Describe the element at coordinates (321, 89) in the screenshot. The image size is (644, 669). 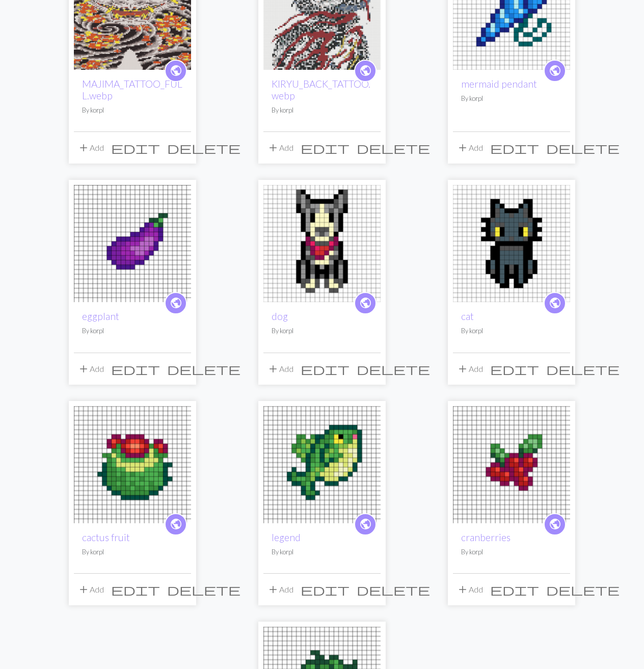
I see `a: KIRYU_BACK_TATTOO.webp` at that location.